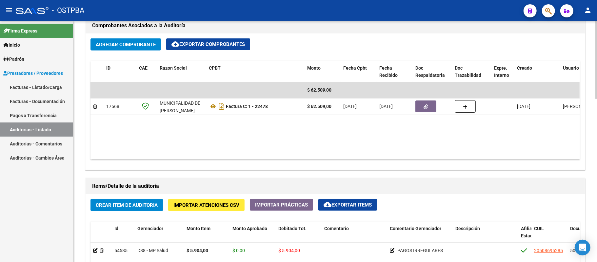 Image resolution: width=597 pixels, height=262 pixels. Describe the element at coordinates (121, 250) in the screenshot. I see `span: 54585` at that location.